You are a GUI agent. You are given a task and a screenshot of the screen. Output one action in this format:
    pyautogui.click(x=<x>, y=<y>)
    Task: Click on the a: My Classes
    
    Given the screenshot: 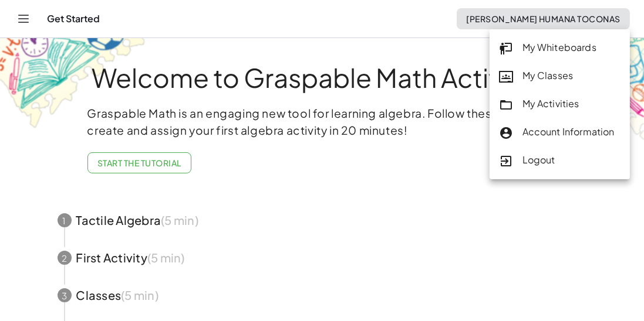 What is the action you would take?
    pyautogui.click(x=560, y=76)
    